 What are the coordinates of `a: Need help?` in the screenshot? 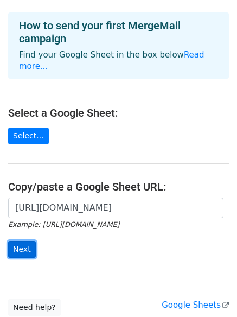 It's located at (34, 307).